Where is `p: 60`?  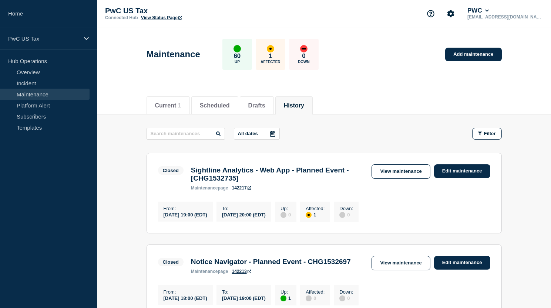 p: 60 is located at coordinates (237, 56).